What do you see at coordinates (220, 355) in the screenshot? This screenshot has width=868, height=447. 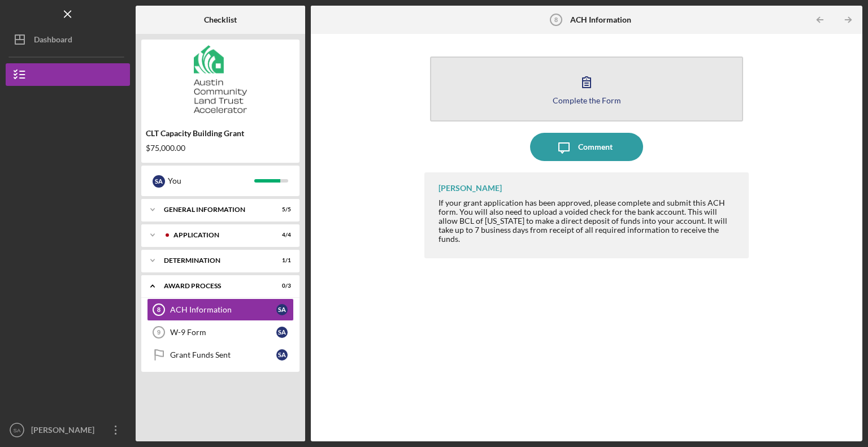 I see `a: Grant Funds SentSA` at bounding box center [220, 355].